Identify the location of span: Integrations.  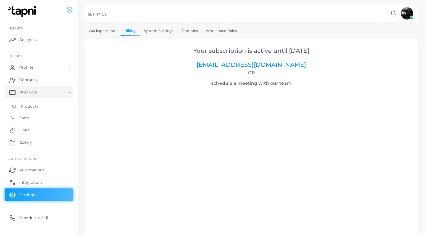
(31, 183).